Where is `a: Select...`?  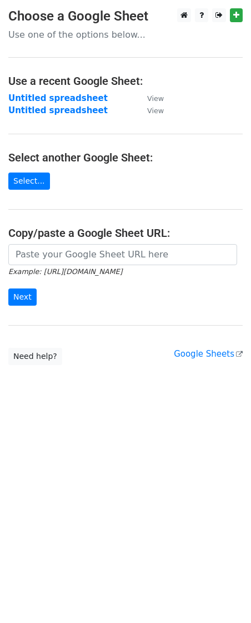 a: Select... is located at coordinates (29, 181).